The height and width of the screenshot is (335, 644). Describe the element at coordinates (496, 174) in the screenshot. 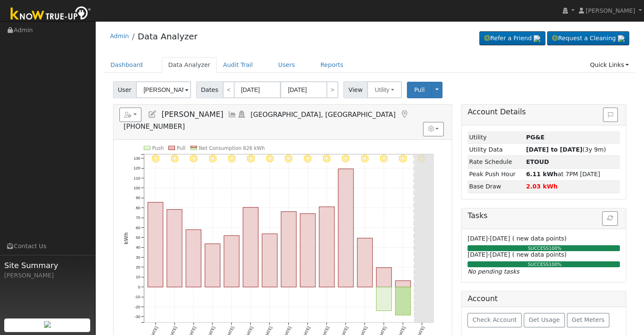

I see `td: Peak Push Hour` at that location.